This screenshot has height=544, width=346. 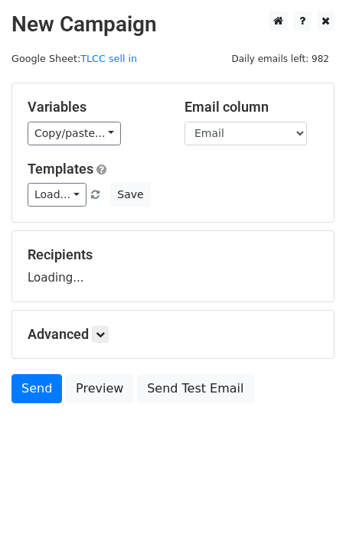 What do you see at coordinates (173, 266) in the screenshot?
I see `div: Loading...` at bounding box center [173, 266].